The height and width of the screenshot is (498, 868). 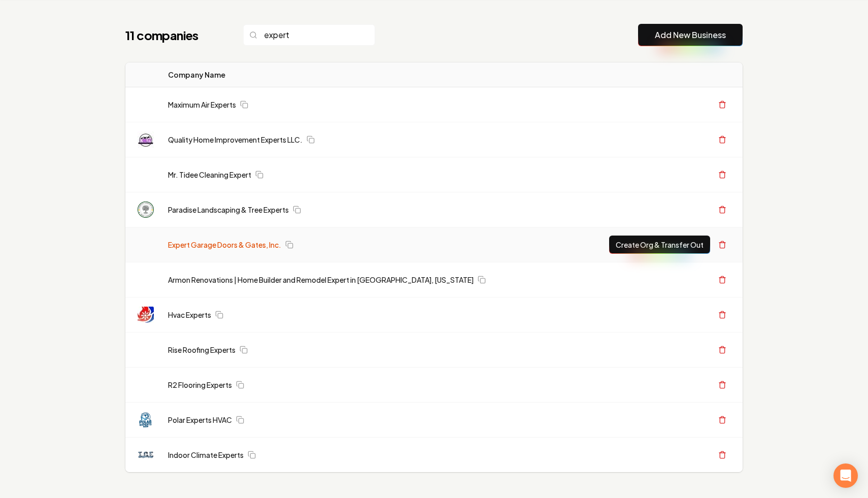 What do you see at coordinates (235, 139) in the screenshot?
I see `a: Quality Home Improvement Experts LLC.` at bounding box center [235, 139].